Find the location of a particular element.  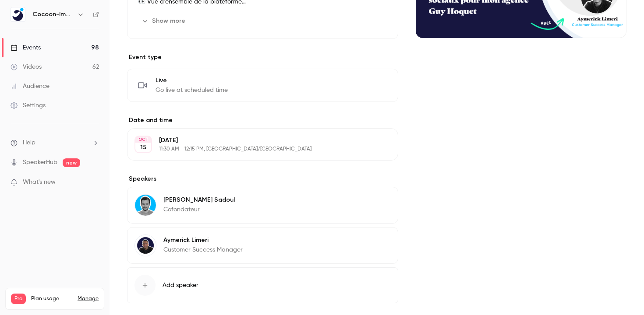

img: Thomas Sadoul is located at coordinates (146, 205).